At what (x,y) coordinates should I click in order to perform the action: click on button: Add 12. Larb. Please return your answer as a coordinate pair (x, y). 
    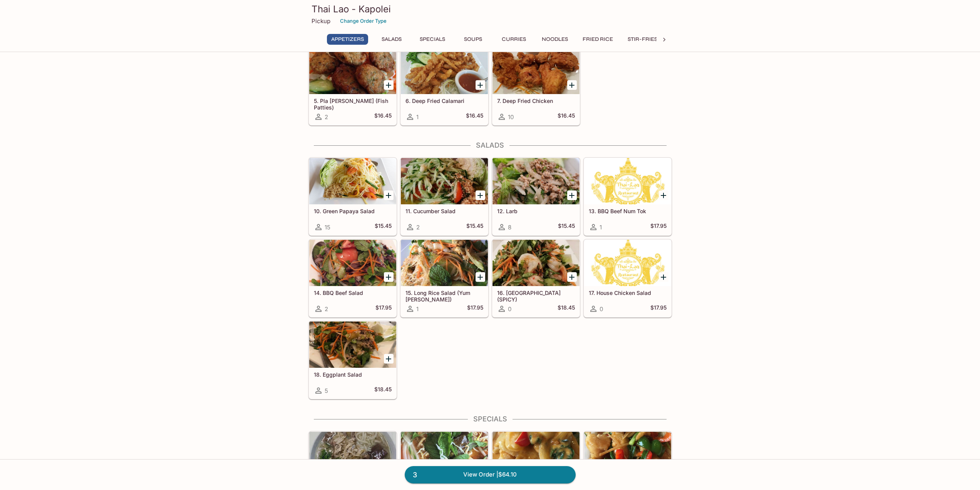
    Looking at the image, I should click on (571, 195).